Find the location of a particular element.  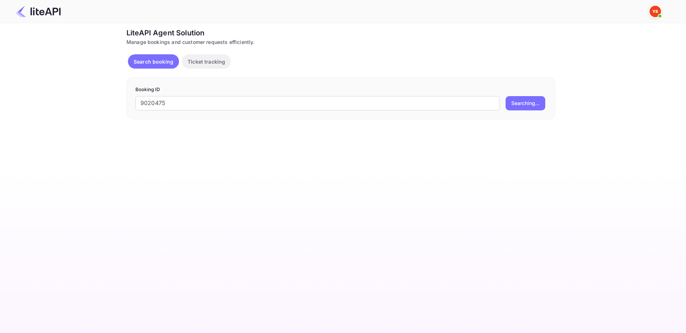

input: Enter Booking ID (e.g., 63782194) is located at coordinates (318, 103).